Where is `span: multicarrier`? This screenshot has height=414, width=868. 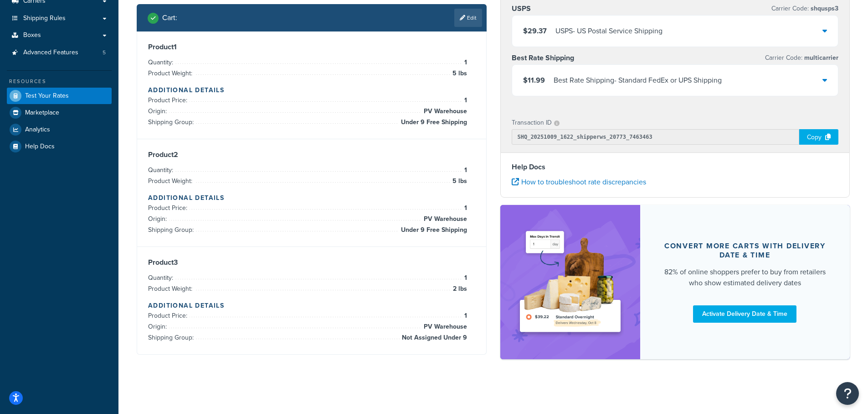 span: multicarrier is located at coordinates (821, 57).